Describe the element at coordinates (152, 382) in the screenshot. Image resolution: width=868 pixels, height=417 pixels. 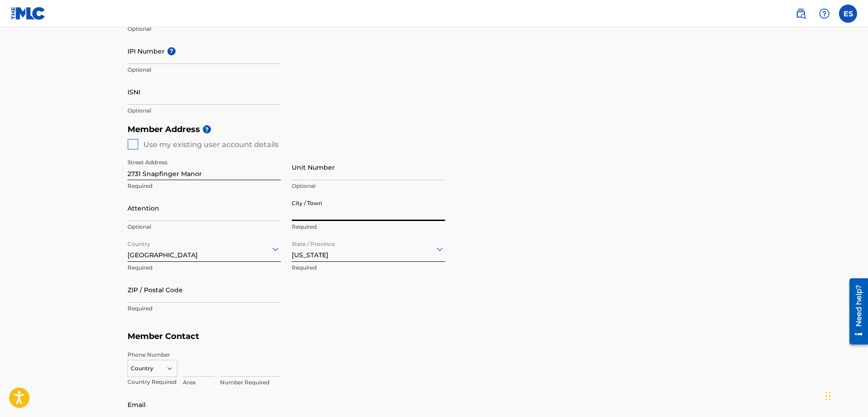
I see `p: Country Required` at that location.